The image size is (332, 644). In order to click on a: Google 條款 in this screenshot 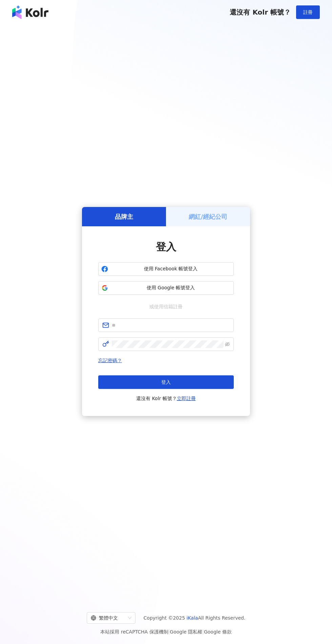, I will do `click(218, 632)`.